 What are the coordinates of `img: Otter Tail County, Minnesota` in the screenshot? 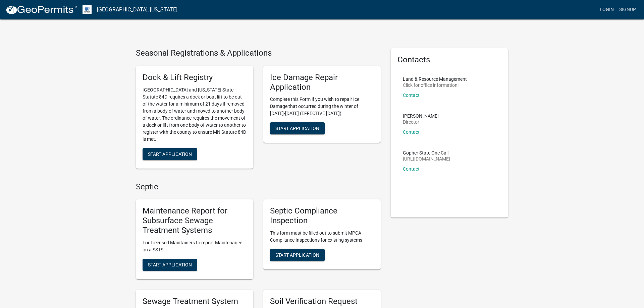 It's located at (87, 9).